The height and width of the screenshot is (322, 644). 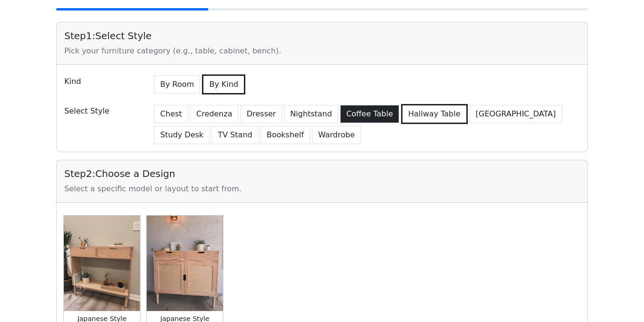 I want to click on button: Study Desk, so click(x=181, y=135).